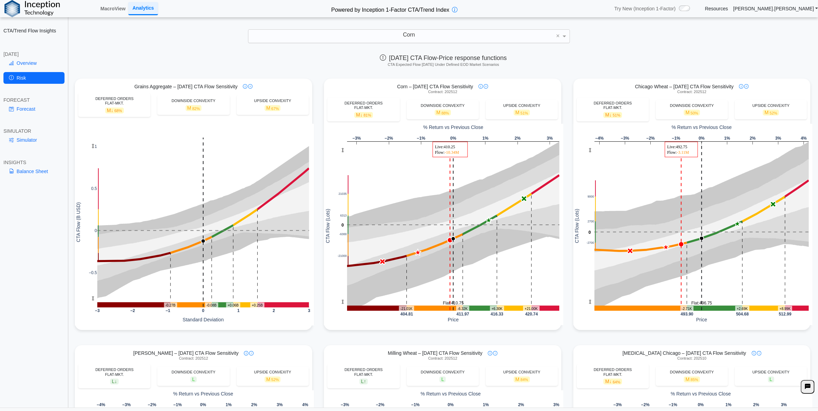 This screenshot has width=818, height=411. What do you see at coordinates (34, 163) in the screenshot?
I see `div: INSIGHTS` at bounding box center [34, 163].